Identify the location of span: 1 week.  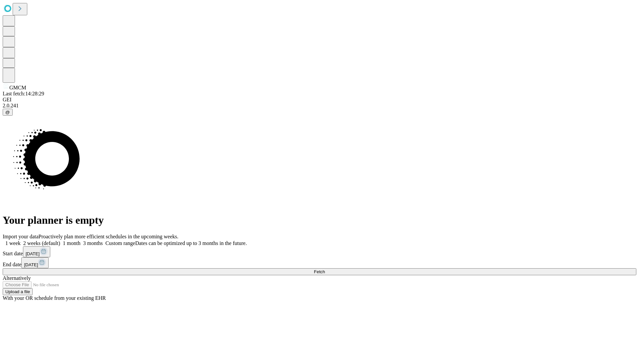
(13, 243).